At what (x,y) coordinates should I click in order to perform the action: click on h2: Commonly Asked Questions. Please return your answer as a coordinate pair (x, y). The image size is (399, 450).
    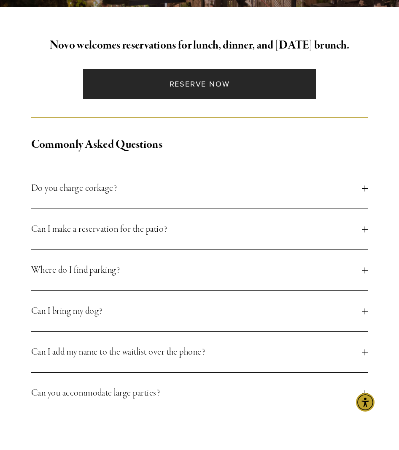
    Looking at the image, I should click on (200, 145).